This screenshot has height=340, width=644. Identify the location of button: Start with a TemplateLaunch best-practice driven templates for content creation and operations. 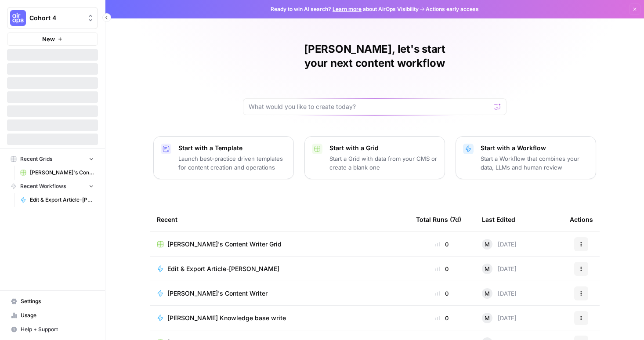
(223, 158).